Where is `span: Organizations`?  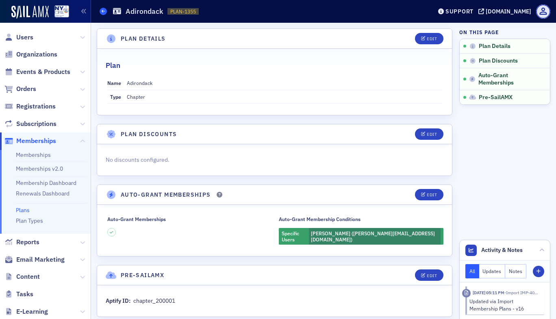
span: Organizations is located at coordinates (37, 54).